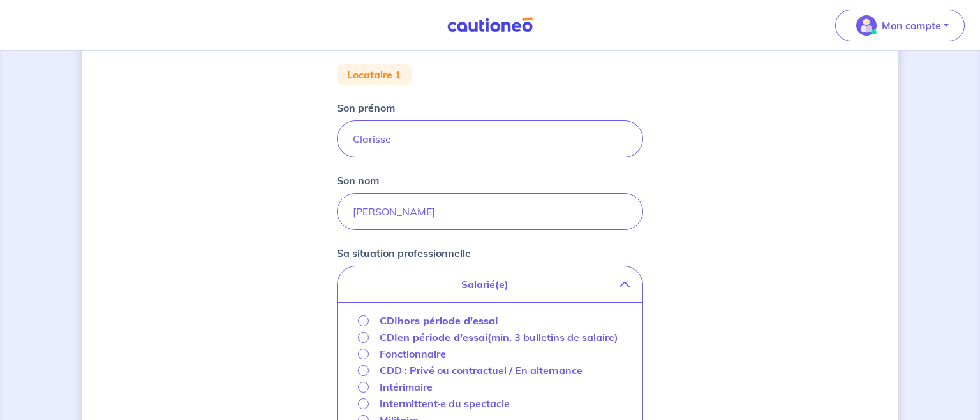  What do you see at coordinates (404, 253) in the screenshot?
I see `p: Sa situation professionnelle` at bounding box center [404, 253].